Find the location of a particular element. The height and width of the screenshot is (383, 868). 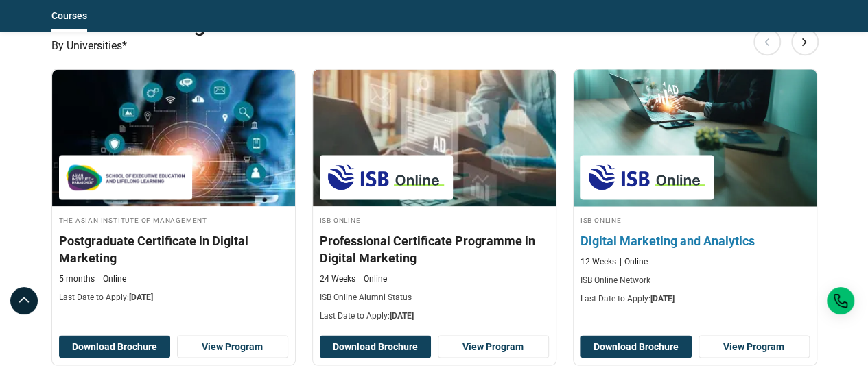

button: Previous is located at coordinates (767, 42).